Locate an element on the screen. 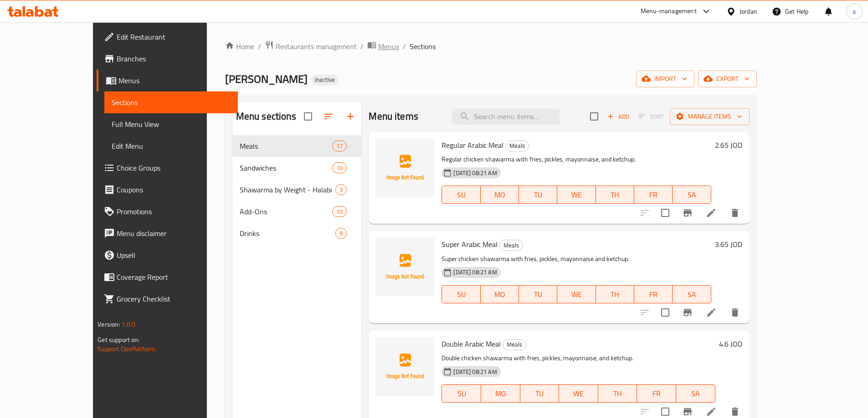  a: Promotions is located at coordinates (167, 212).